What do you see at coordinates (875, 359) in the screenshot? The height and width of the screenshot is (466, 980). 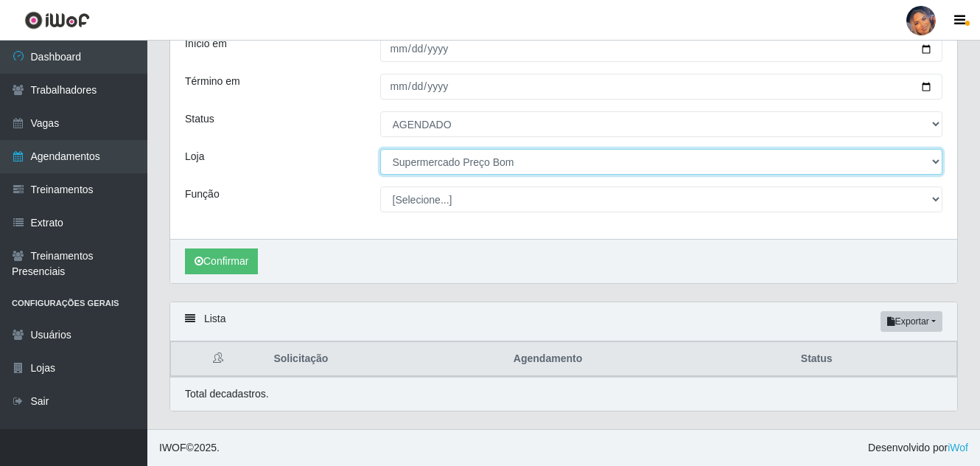 I see `th: Status` at bounding box center [875, 359].